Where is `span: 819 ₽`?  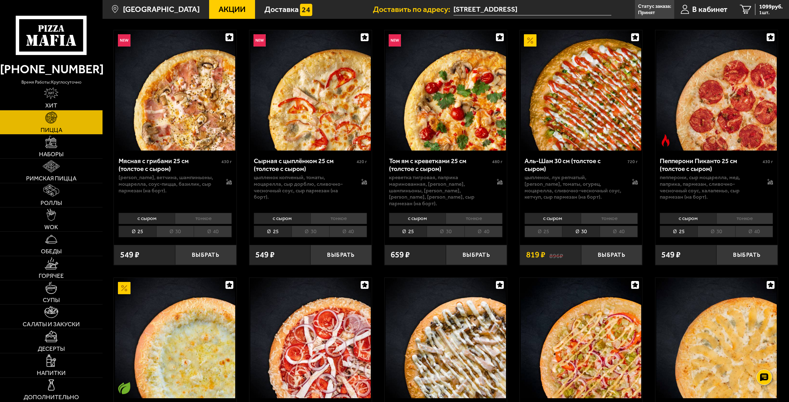 span: 819 ₽ is located at coordinates (536, 255).